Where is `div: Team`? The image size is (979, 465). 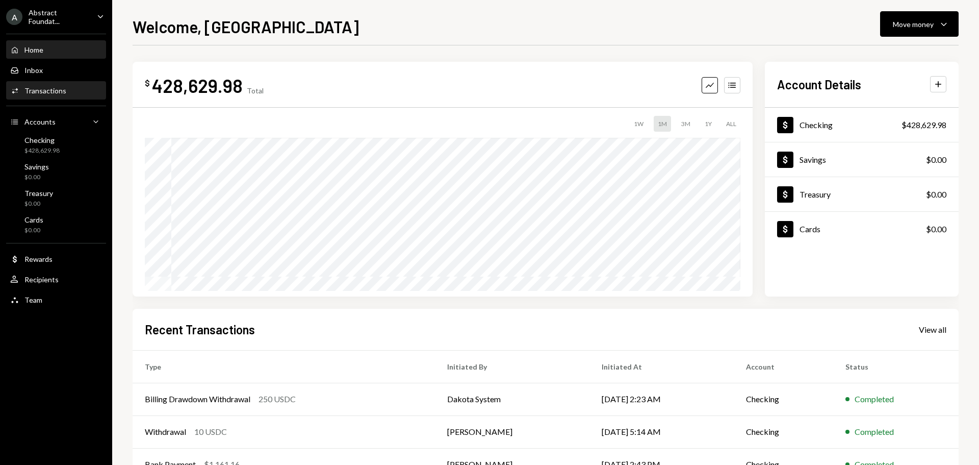
div: Team is located at coordinates (33, 299).